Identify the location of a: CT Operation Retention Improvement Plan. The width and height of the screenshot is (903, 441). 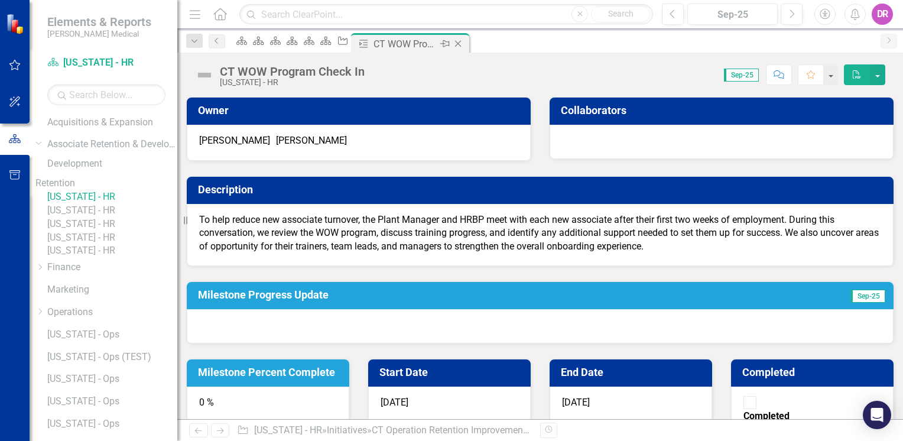
(459, 429).